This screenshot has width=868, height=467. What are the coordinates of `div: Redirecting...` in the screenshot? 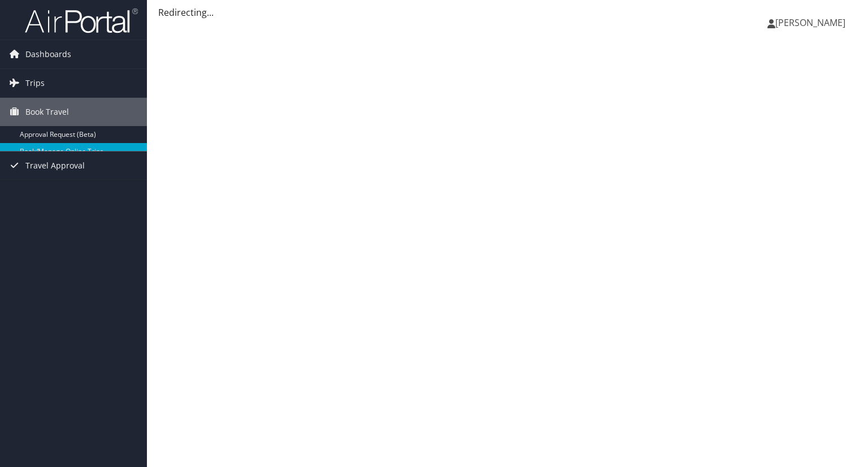 It's located at (507, 13).